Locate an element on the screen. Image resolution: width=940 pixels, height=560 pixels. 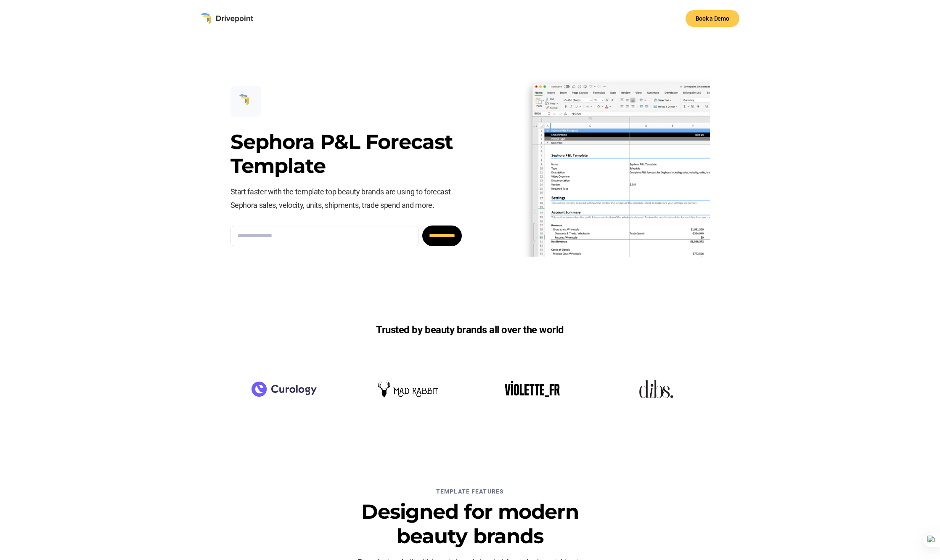
form: Email Form is located at coordinates (346, 236).